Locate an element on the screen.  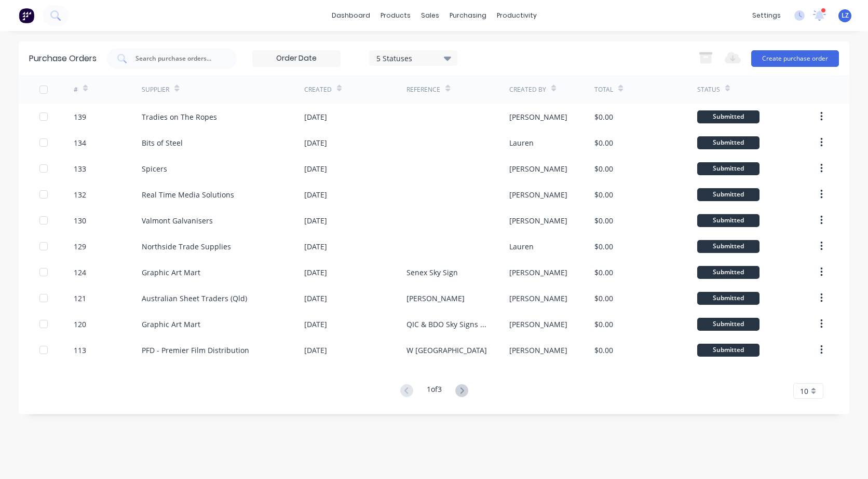
div: Northside Trade Supplies is located at coordinates (186, 246).